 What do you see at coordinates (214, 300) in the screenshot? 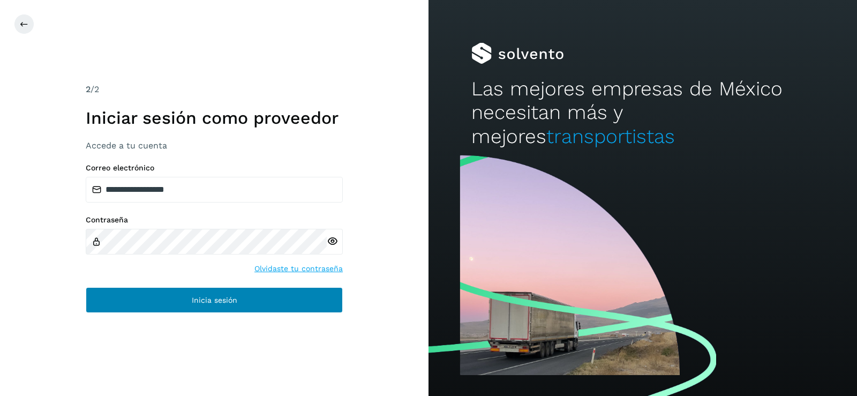
I see `button: Inicia sesión` at bounding box center [214, 300].